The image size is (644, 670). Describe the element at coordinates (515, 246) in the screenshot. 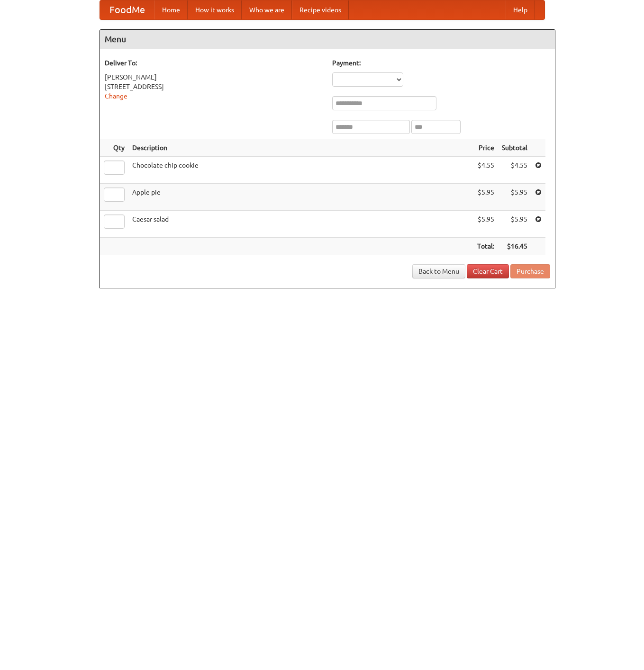

I see `th: $16.45` at that location.